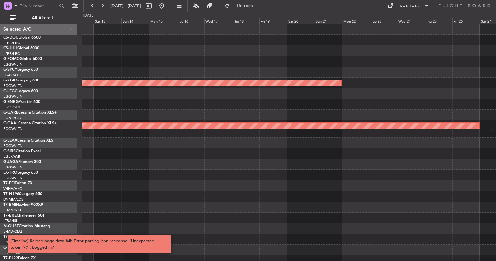 The height and width of the screenshot is (261, 496). Describe the element at coordinates (273, 21) in the screenshot. I see `div: Fri 19` at that location.